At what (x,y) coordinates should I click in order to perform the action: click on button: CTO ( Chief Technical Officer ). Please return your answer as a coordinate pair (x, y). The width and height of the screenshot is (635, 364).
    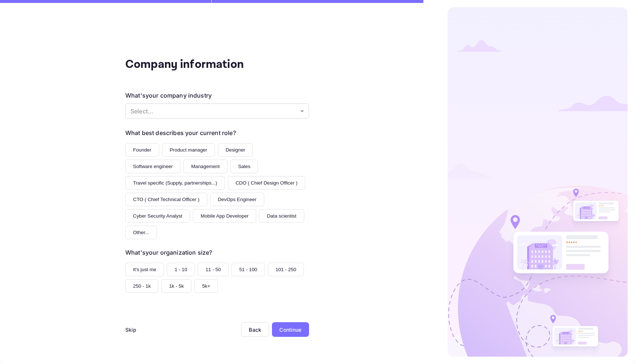
    Looking at the image, I should click on (166, 199).